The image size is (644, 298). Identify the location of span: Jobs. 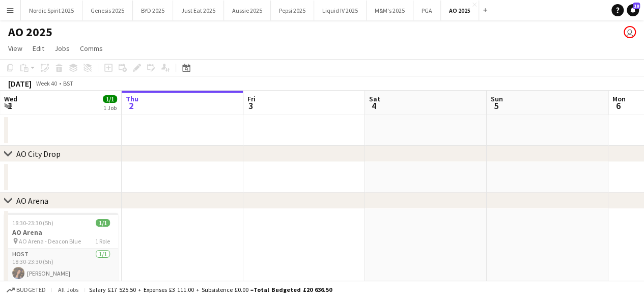
(62, 48).